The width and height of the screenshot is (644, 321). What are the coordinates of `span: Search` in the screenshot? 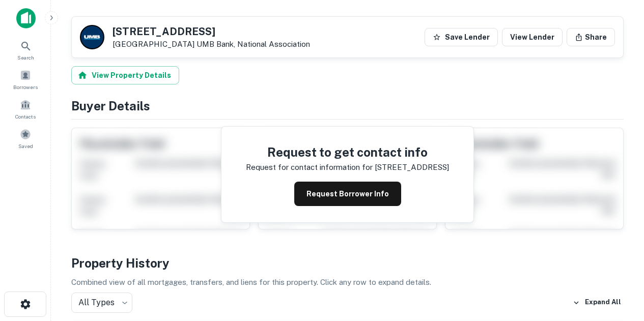 It's located at (25, 58).